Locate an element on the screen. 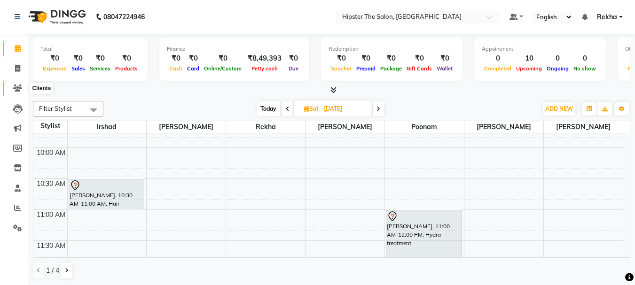  span: Due is located at coordinates (293, 69).